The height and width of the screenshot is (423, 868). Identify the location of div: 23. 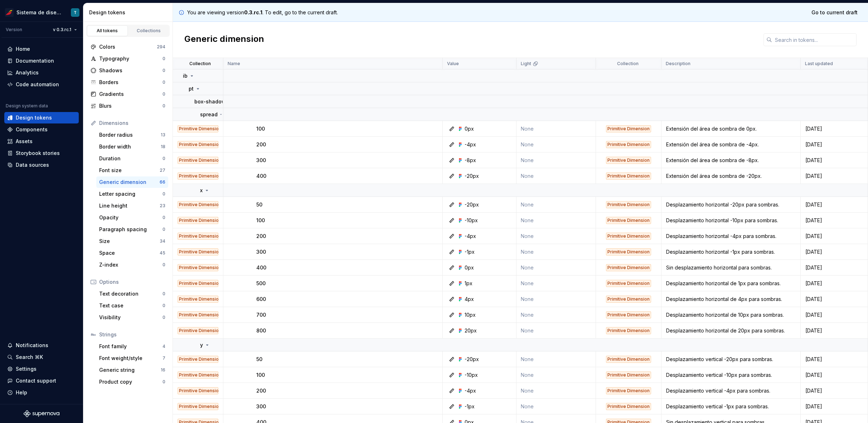
(163, 206).